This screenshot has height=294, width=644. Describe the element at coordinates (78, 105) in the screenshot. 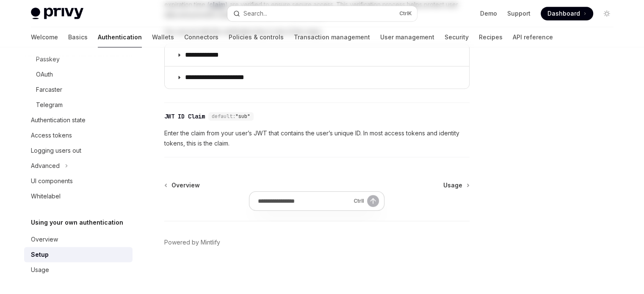

I see `a: Telegram` at that location.